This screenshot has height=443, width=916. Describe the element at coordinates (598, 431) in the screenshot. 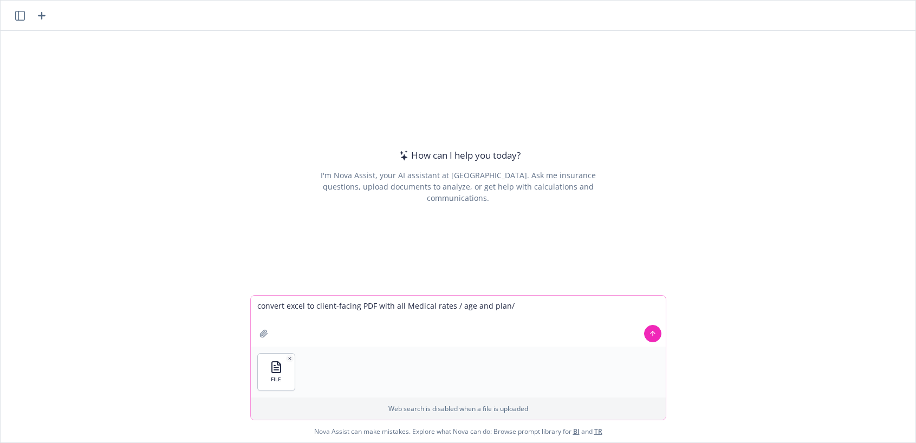

I see `a: TR` at that location.